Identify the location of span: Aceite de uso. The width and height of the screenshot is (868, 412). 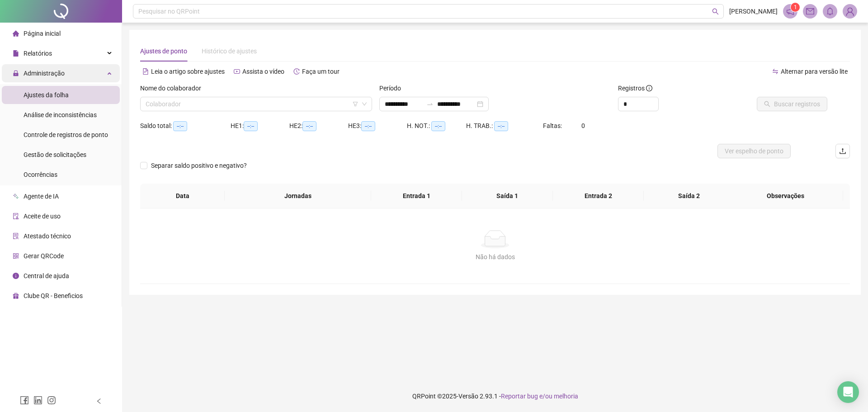
(42, 216).